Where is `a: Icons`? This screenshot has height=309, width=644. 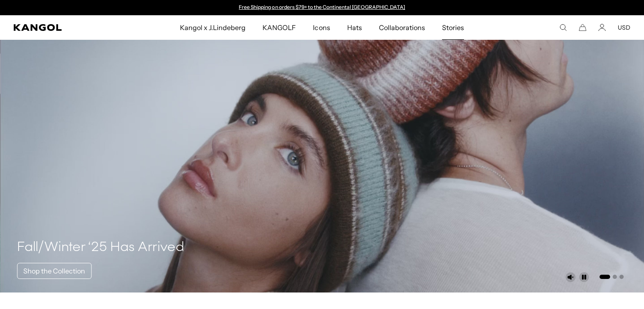 a: Icons is located at coordinates (321, 27).